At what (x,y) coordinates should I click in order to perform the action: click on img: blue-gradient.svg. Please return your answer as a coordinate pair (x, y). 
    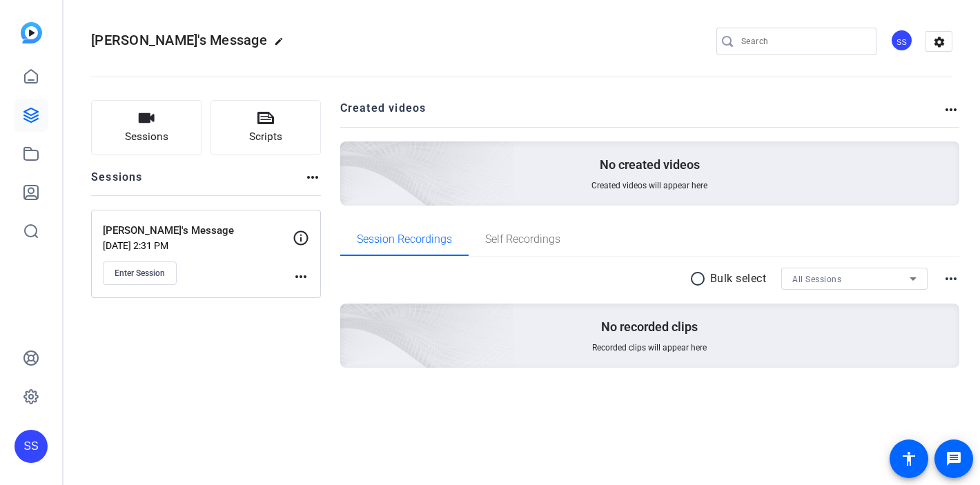
    Looking at the image, I should click on (31, 33).